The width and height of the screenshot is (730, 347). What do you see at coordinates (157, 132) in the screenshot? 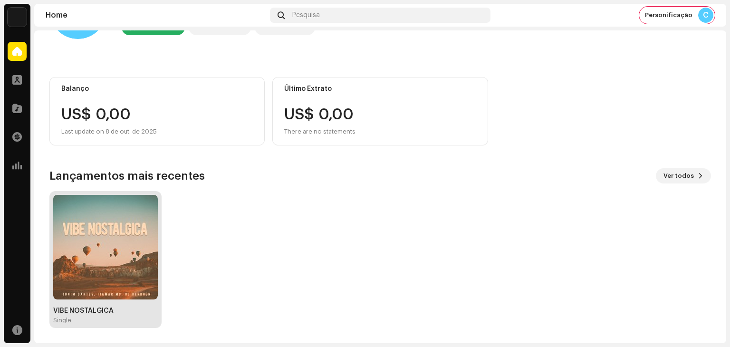
I see `div: Last update on 8 de out. de 2025` at bounding box center [157, 132].